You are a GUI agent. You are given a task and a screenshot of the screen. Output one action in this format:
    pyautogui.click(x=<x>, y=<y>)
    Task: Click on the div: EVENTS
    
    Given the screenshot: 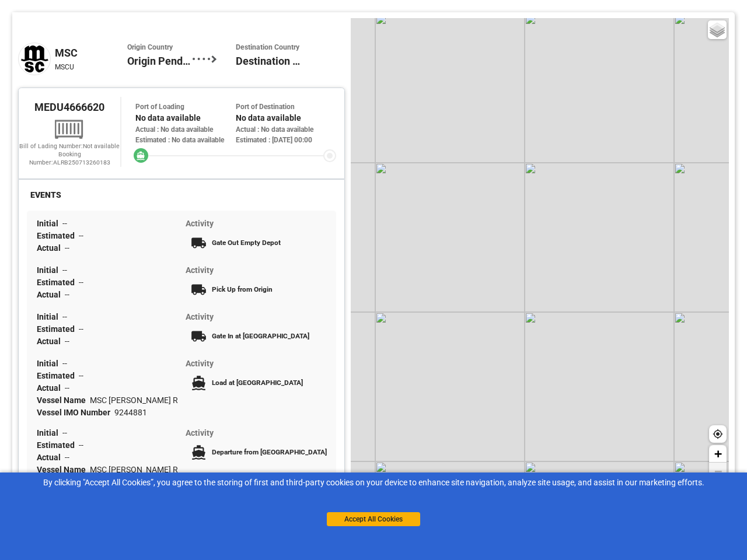 What is the action you would take?
    pyautogui.click(x=45, y=195)
    